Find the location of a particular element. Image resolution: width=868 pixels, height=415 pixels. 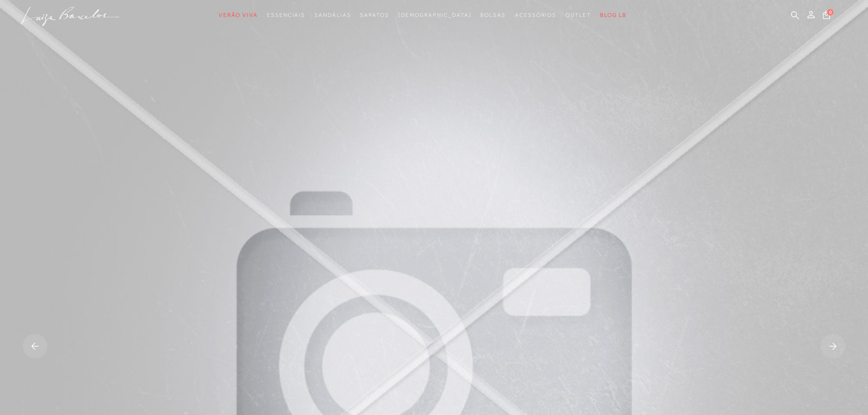

span: Sandálias is located at coordinates (332, 15).